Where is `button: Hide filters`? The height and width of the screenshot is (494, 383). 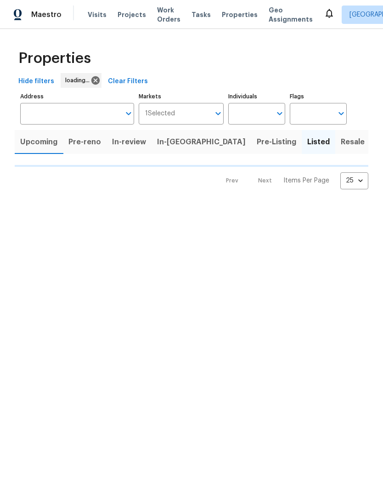
button: Hide filters is located at coordinates (36, 81).